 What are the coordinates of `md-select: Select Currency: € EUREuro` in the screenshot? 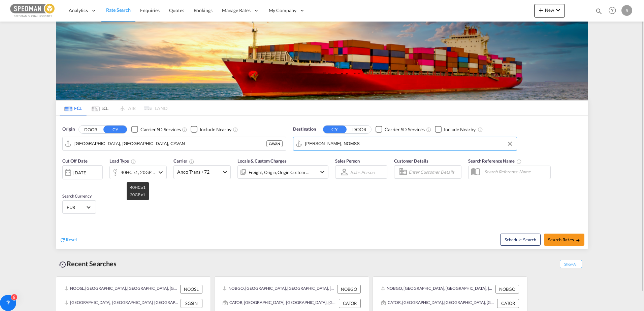 It's located at (79, 207).